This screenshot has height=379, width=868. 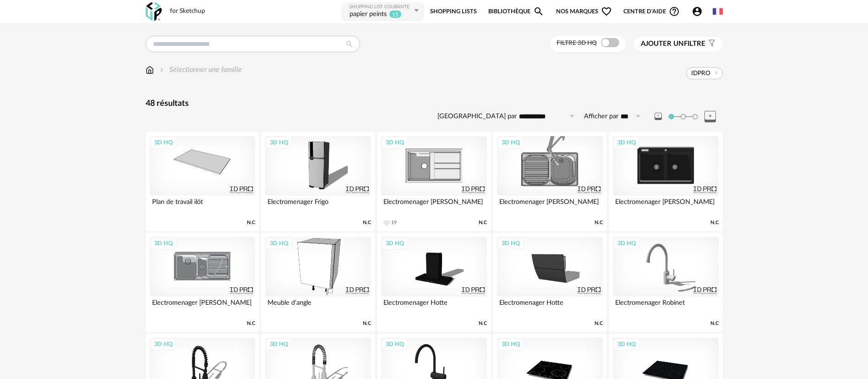 What do you see at coordinates (666, 282) in the screenshot?
I see `a: 3D HQ Electromenager Robinet N.C` at bounding box center [666, 282].